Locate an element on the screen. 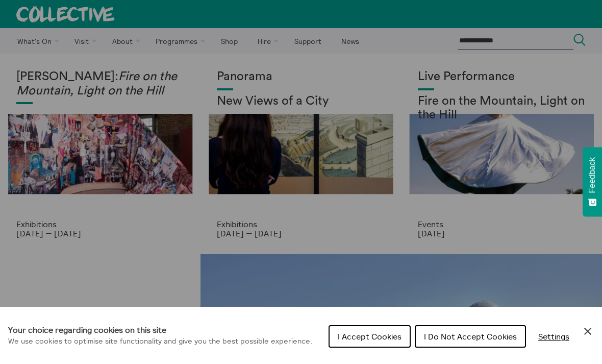 The height and width of the screenshot is (364, 602). button: I Accept Cookies is located at coordinates (370, 336).